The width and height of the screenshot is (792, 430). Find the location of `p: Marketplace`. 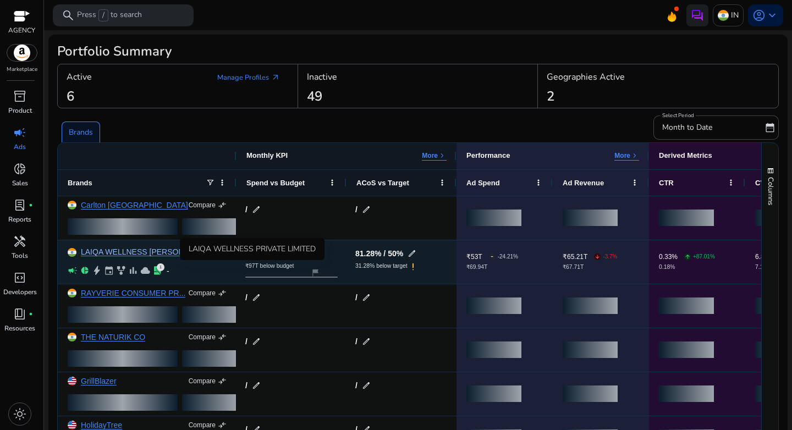

p: Marketplace is located at coordinates (22, 69).